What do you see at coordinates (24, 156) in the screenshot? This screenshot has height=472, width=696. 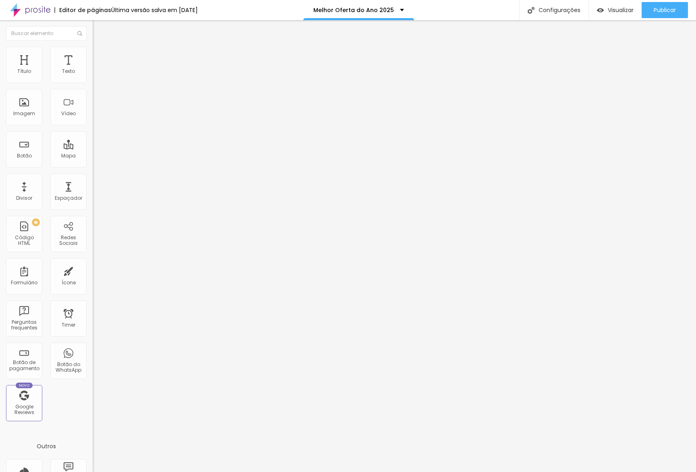 I see `div: Botão` at bounding box center [24, 156].